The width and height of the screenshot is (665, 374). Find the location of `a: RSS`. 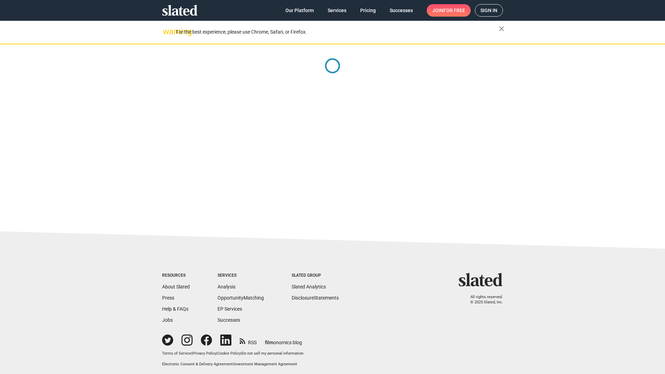

a: RSS is located at coordinates (248, 340).